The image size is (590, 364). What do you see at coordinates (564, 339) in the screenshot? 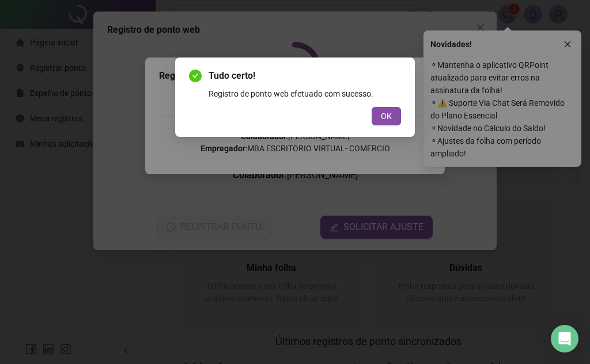
I see `div: Open Intercom Messenger` at bounding box center [564, 339].